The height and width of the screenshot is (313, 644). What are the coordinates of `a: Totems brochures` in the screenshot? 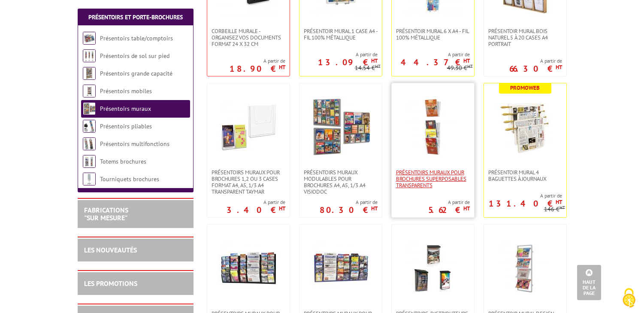 It's located at (123, 161).